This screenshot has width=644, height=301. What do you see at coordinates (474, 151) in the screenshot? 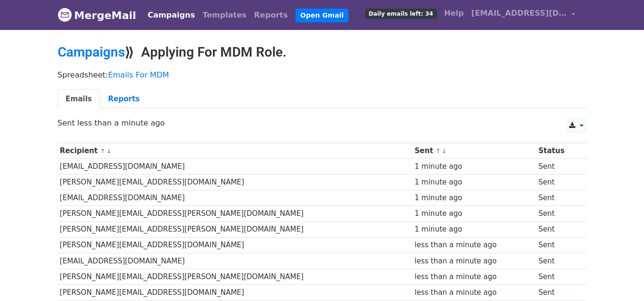
I see `th: Sent` at bounding box center [474, 151].